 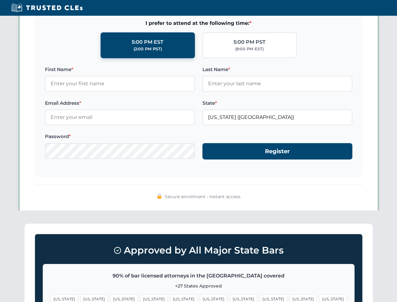 I want to click on label: Email Address, so click(x=120, y=103).